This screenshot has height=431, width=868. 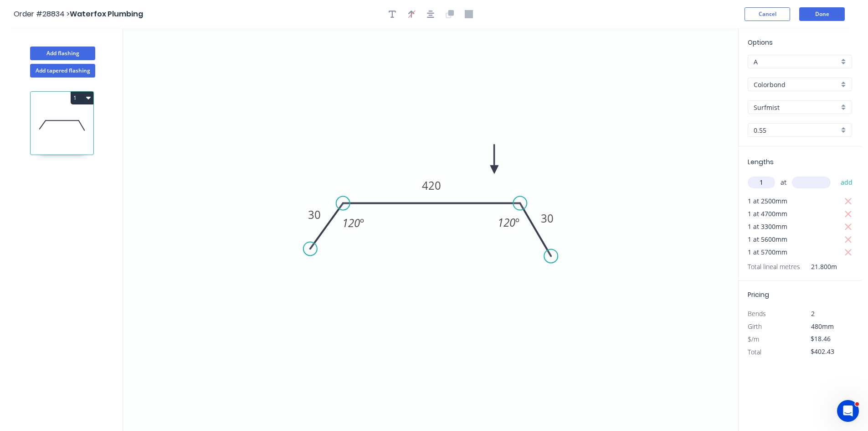 What do you see at coordinates (62, 71) in the screenshot?
I see `button: Add tapered flashing` at bounding box center [62, 71].